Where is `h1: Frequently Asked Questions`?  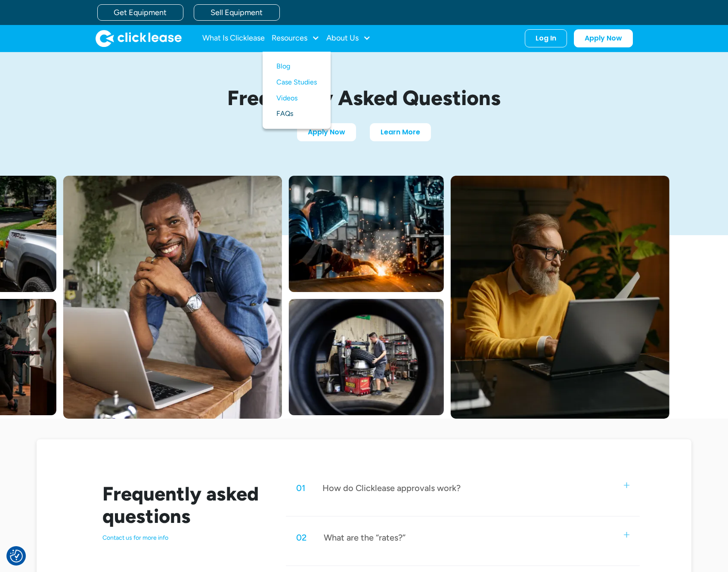 h1: Frequently Asked Questions is located at coordinates (364, 98).